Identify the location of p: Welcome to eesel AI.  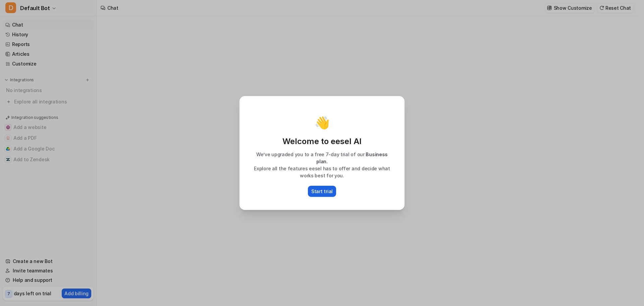
(322, 141).